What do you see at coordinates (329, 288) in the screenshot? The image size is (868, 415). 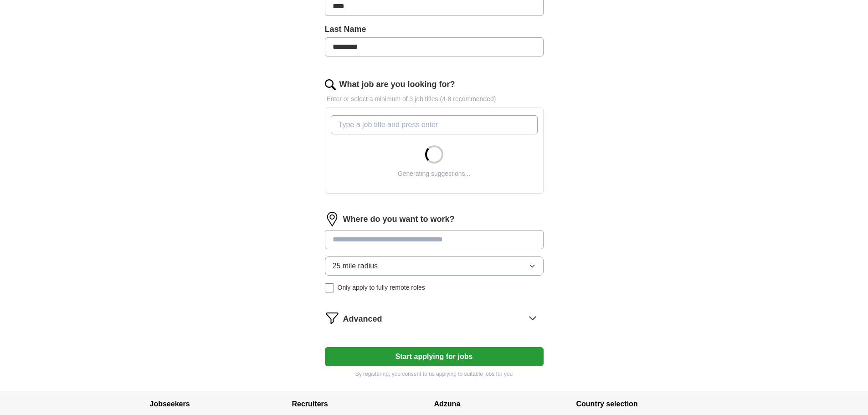 I see `input: Only apply to fully remote roles` at bounding box center [329, 288].